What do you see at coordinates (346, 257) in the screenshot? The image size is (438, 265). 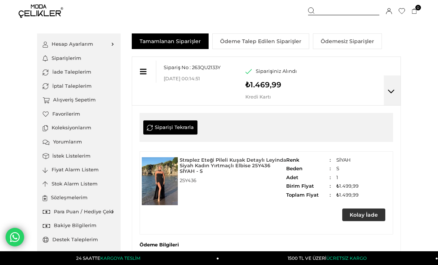 I see `span: ÜCRETSİZ KARGO` at bounding box center [346, 257].